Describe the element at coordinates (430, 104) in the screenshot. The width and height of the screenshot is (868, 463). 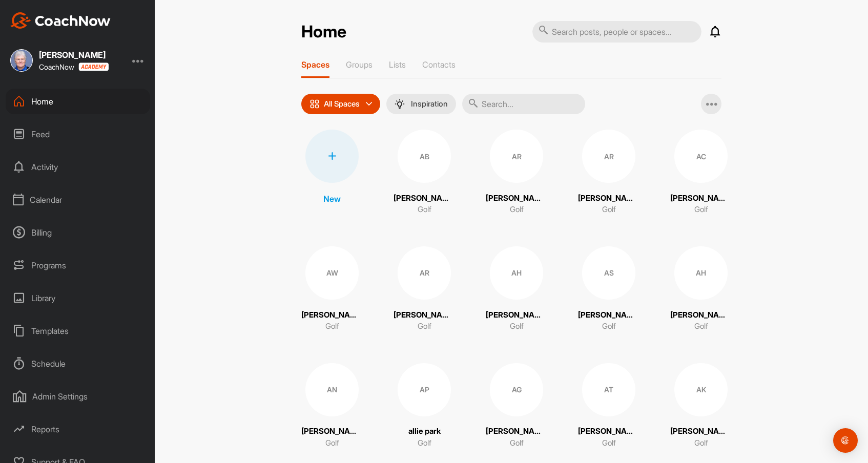
I see `p: Inspiration` at that location.